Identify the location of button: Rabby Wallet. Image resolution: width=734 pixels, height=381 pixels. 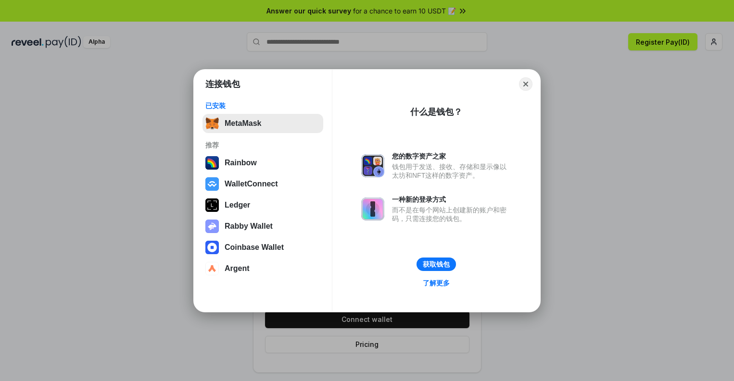
(263, 226).